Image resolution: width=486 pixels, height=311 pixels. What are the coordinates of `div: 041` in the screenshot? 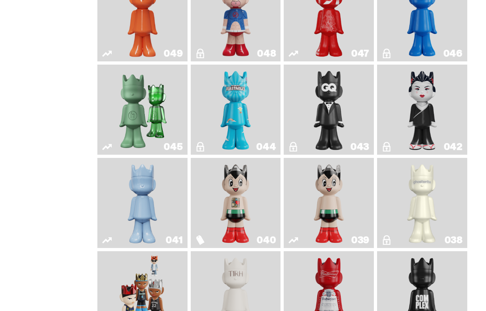 It's located at (174, 240).